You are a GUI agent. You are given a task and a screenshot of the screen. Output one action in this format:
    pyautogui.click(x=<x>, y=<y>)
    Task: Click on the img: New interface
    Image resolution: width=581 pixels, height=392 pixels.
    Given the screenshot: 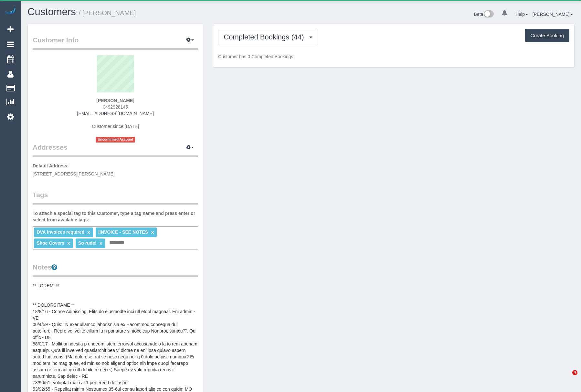 What is the action you would take?
    pyautogui.click(x=488, y=14)
    